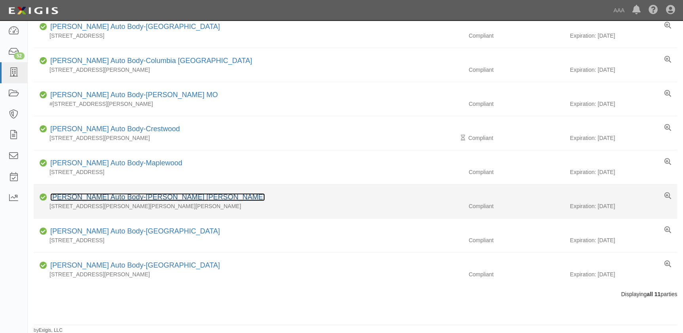 The image size is (683, 333). I want to click on div: Schaefer Auto Body-South County, so click(133, 27).